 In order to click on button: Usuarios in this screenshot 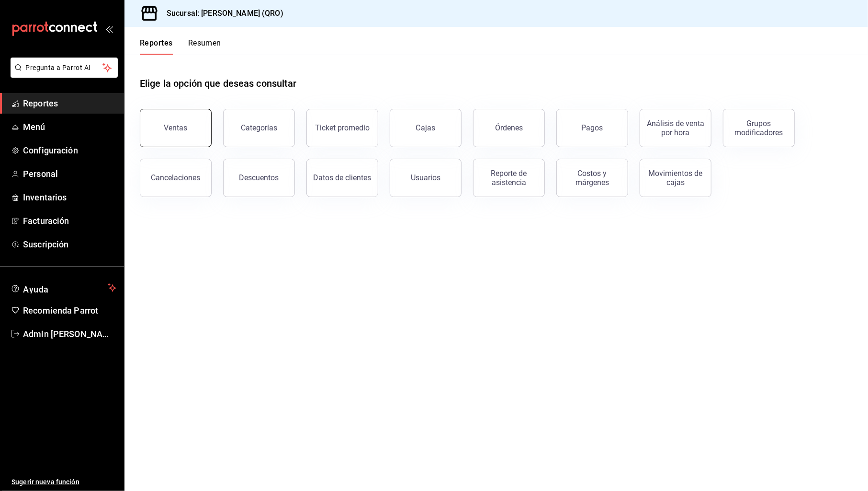, I will do `click(426, 178)`.